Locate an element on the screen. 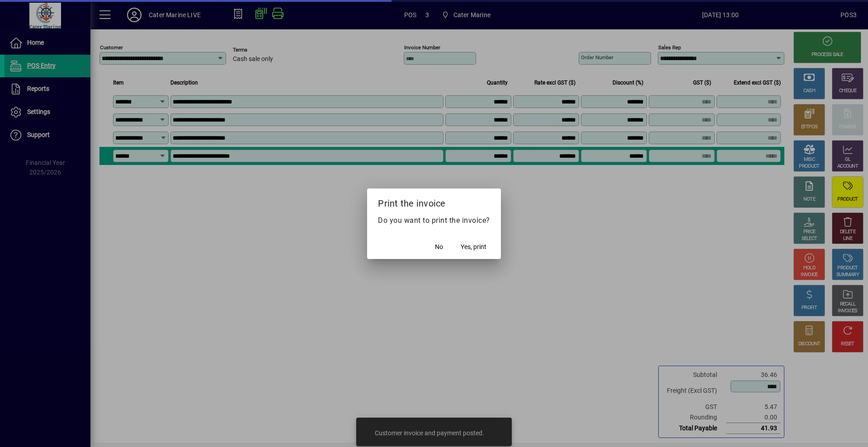 This screenshot has width=868, height=447. button: No is located at coordinates (439, 247).